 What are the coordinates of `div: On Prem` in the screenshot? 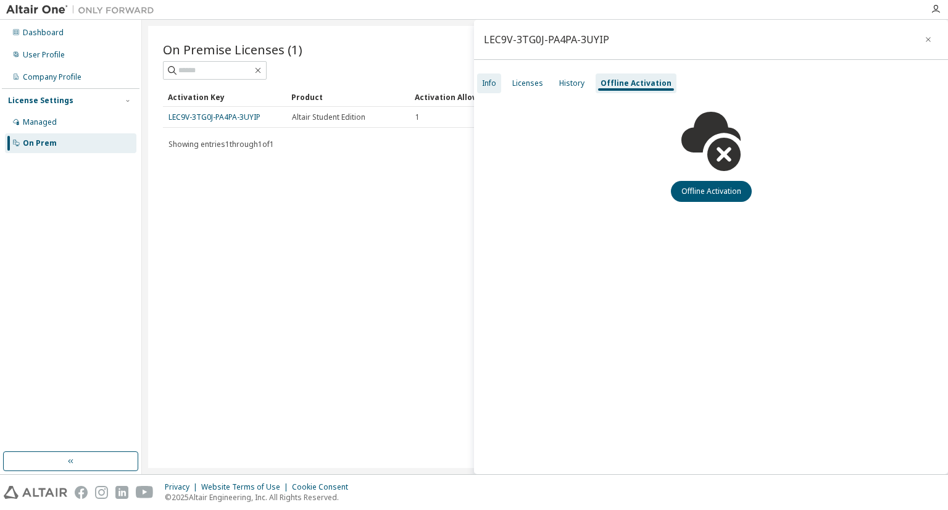 It's located at (40, 143).